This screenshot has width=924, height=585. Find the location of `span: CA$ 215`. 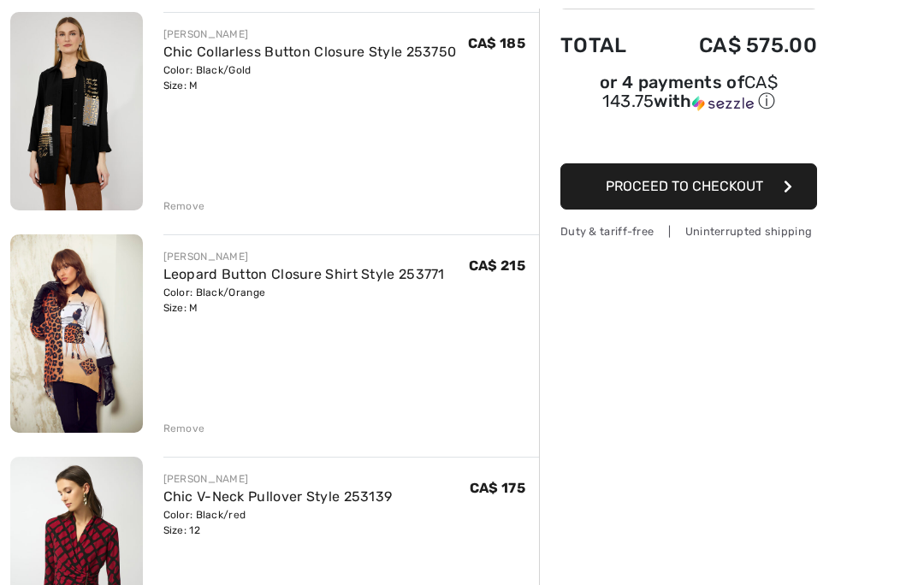

span: CA$ 215 is located at coordinates (496, 265).